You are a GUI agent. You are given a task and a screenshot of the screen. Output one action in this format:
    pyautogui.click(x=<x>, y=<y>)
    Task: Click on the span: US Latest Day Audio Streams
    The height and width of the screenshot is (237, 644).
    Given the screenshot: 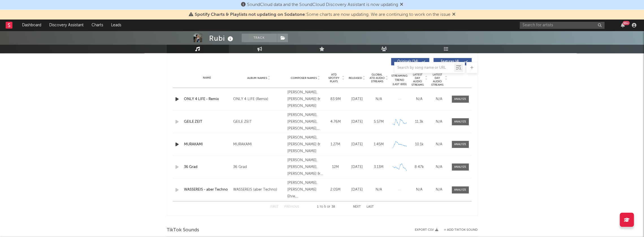 What is the action you would take?
    pyautogui.click(x=437, y=78)
    